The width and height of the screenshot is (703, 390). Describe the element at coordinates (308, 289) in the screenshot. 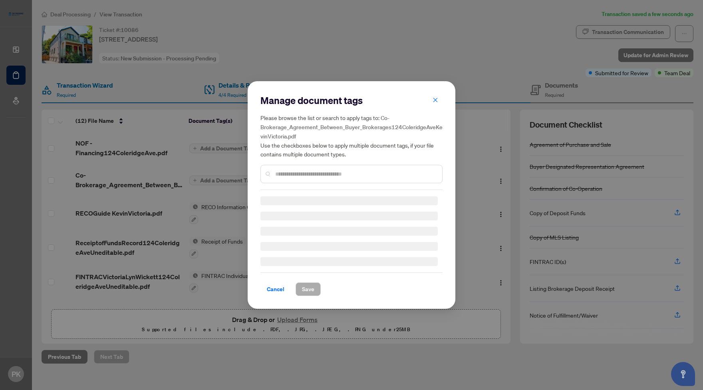

I see `button: Save` at that location.